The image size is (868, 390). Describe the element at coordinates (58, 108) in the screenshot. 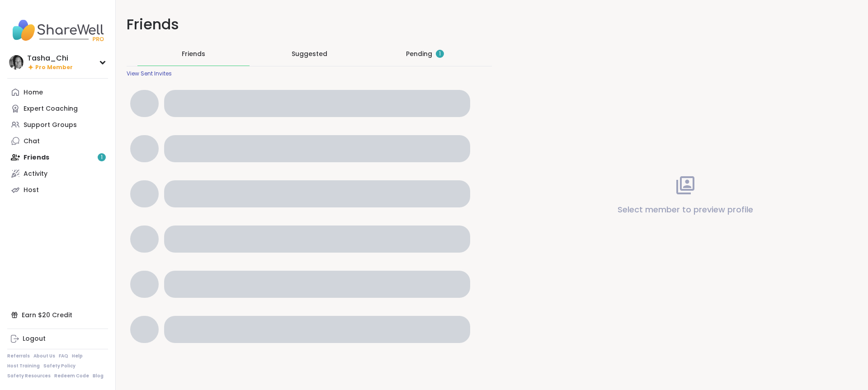

I see `a: Expert Coaching` at that location.